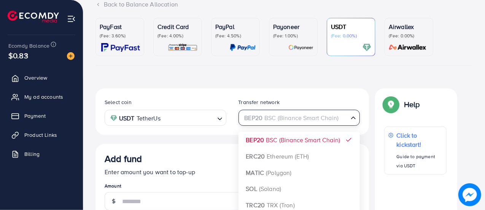 The height and width of the screenshot is (210, 485). What do you see at coordinates (232, 187) in the screenshot?
I see `legend: Amount` at bounding box center [232, 187].